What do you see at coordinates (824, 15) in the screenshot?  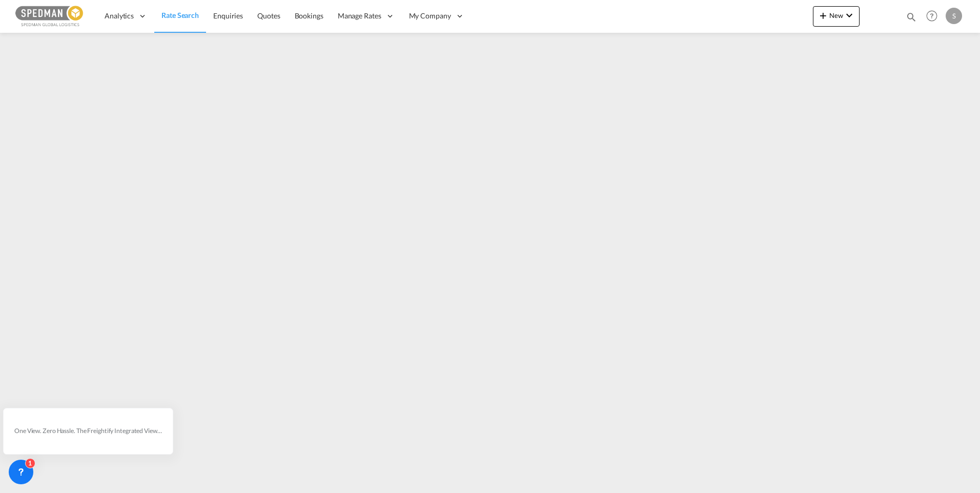 I see `md-icon: icon-plus 400-fg` at bounding box center [824, 15].